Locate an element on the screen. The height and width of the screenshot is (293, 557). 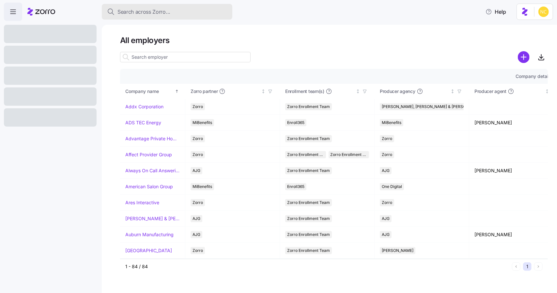
button: Previous page is located at coordinates (516, 267).